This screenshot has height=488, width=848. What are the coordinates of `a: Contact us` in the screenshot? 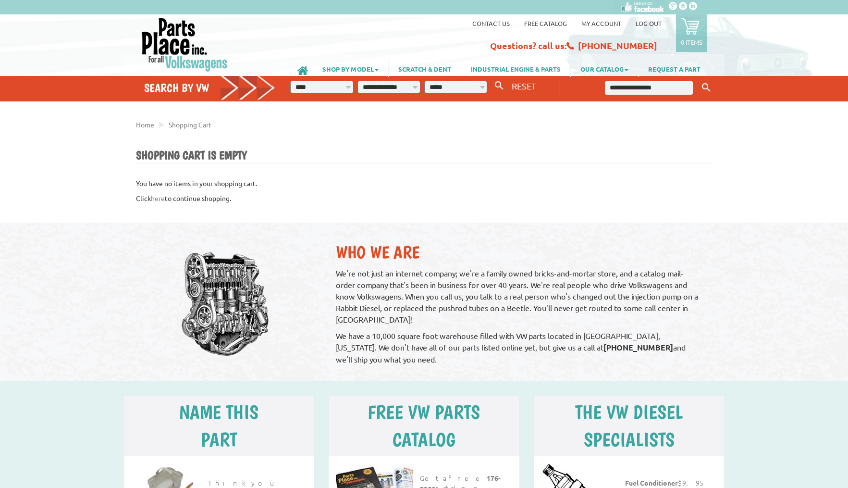 It's located at (491, 23).